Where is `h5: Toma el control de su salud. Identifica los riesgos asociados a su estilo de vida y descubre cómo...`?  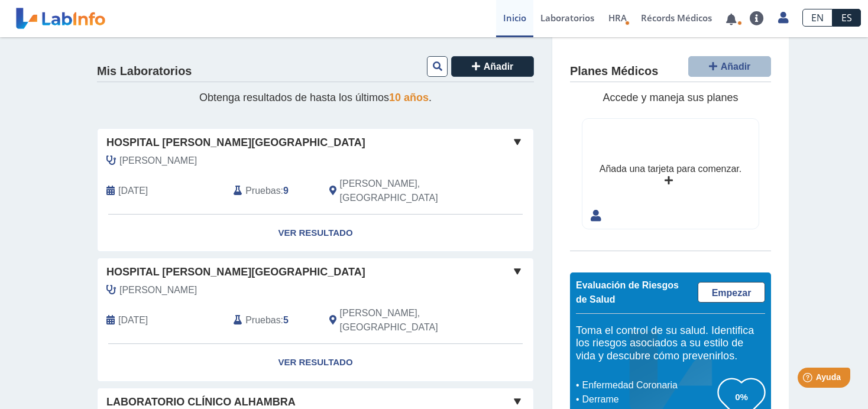
h5: Toma el control de su salud. Identifica los riesgos asociados a su estilo de vida y descubre cómo... is located at coordinates (671, 344).